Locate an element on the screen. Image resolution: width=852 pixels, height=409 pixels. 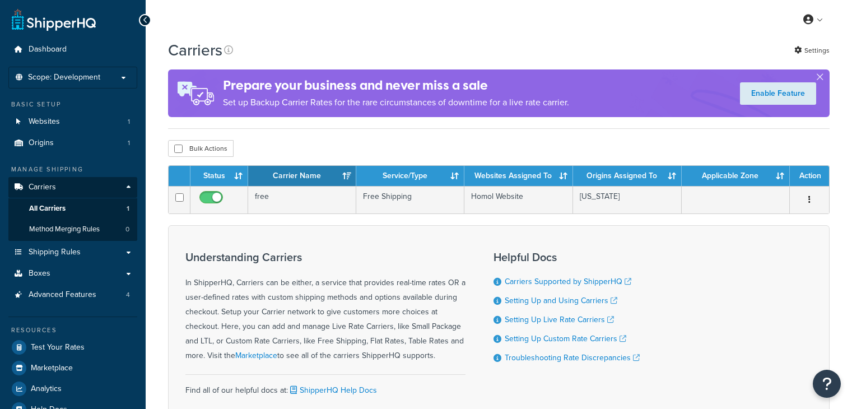
a: Analytics is located at coordinates (73, 389).